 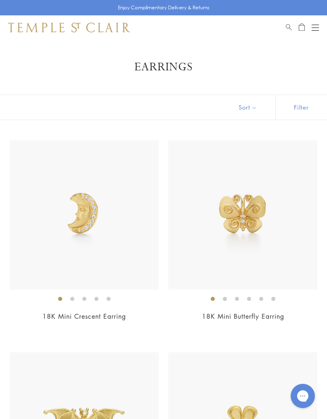 What do you see at coordinates (84, 316) in the screenshot?
I see `a: 18K Mini Crescent Earring` at bounding box center [84, 316].